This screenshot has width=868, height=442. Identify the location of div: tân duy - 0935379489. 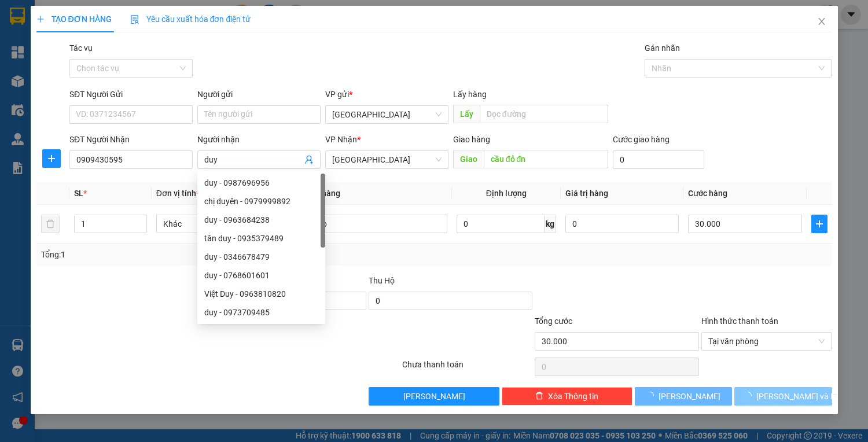
(261, 239).